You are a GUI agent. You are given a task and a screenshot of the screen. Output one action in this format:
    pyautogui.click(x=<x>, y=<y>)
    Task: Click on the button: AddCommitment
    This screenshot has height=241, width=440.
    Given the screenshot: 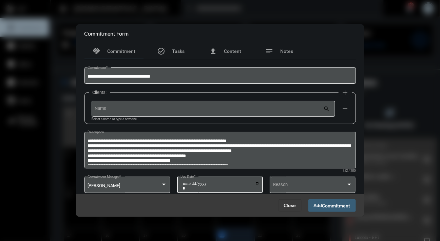 What is the action you would take?
    pyautogui.click(x=332, y=206)
    